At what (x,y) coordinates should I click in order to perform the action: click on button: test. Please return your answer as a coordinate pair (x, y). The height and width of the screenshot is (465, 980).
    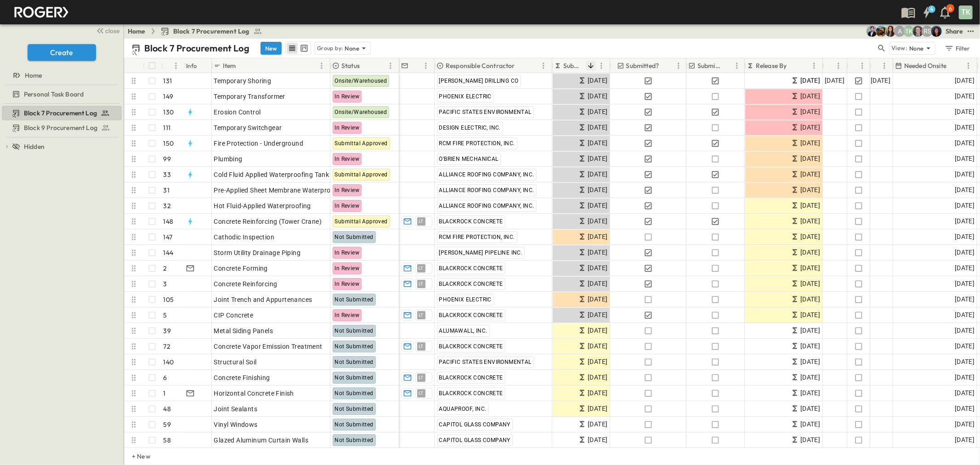
    Looking at the image, I should click on (970, 31).